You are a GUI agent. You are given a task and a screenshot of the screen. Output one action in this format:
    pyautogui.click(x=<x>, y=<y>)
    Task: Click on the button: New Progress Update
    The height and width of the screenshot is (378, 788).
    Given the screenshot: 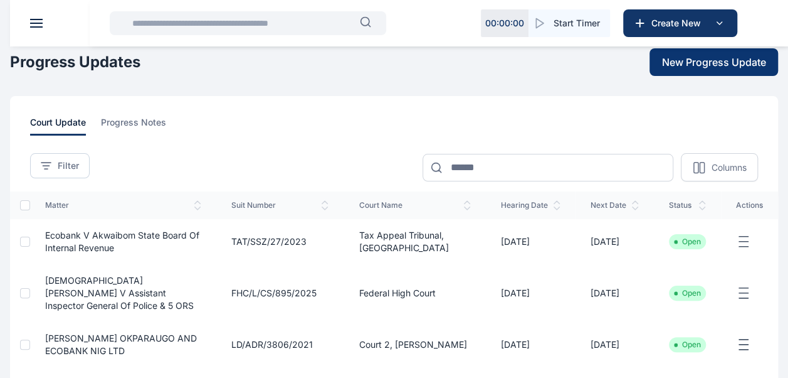 What is the action you would take?
    pyautogui.click(x=714, y=62)
    